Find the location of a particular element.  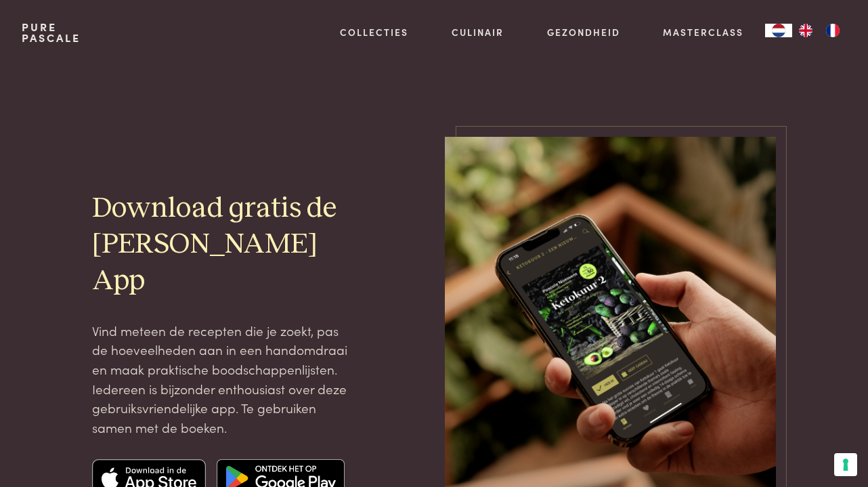

a: PurePascale is located at coordinates (50, 32).